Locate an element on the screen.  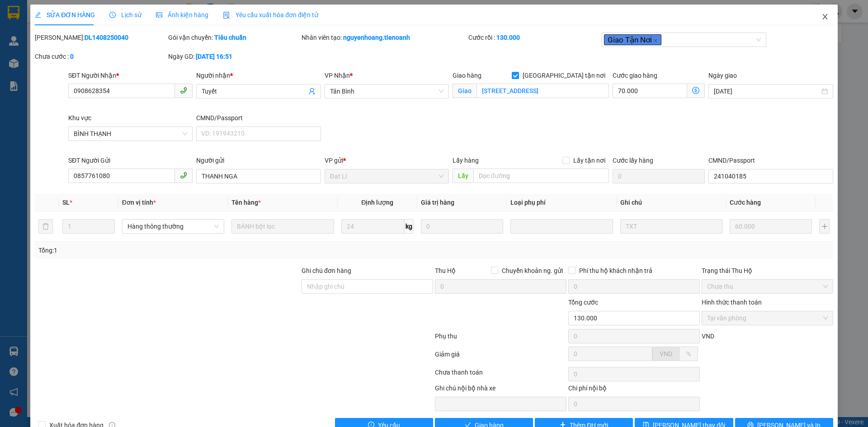
th: Ghi chú is located at coordinates (671, 202).